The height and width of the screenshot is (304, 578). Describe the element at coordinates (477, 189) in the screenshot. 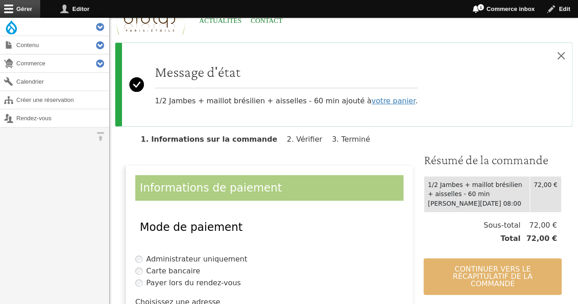

I see `div: 1/2 Jambes + maillot brésilien + aisselles - 60 min` at that location.